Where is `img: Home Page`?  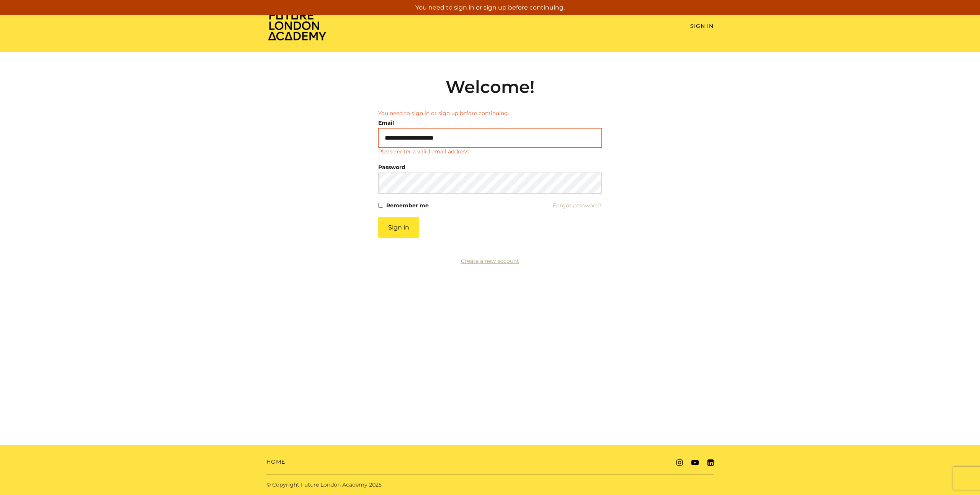 img: Home Page is located at coordinates (297, 25).